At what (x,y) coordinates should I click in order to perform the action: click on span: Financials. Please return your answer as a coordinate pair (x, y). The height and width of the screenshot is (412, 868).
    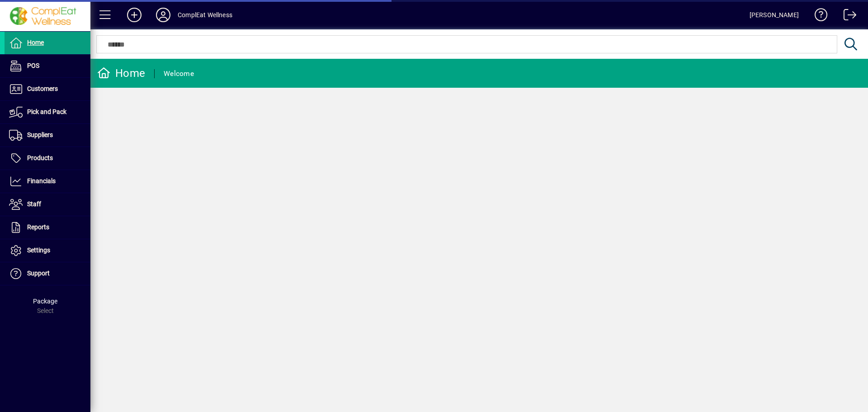
    Looking at the image, I should click on (41, 181).